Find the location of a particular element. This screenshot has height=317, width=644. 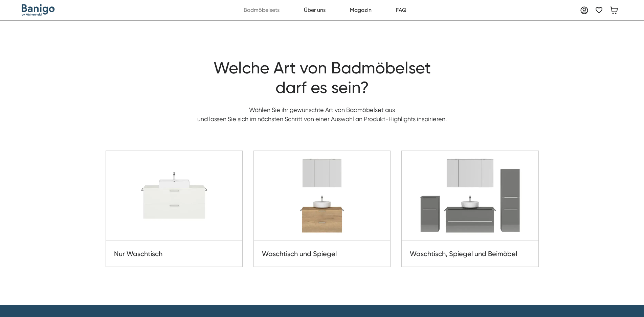

h3: Nur Waschtisch is located at coordinates (174, 254).